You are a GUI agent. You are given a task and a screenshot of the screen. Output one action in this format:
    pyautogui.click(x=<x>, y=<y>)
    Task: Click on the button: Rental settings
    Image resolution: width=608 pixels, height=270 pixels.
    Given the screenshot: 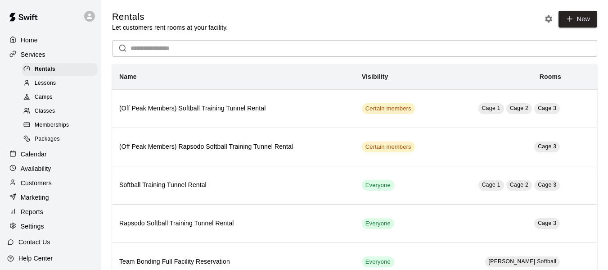 What is the action you would take?
    pyautogui.click(x=549, y=19)
    